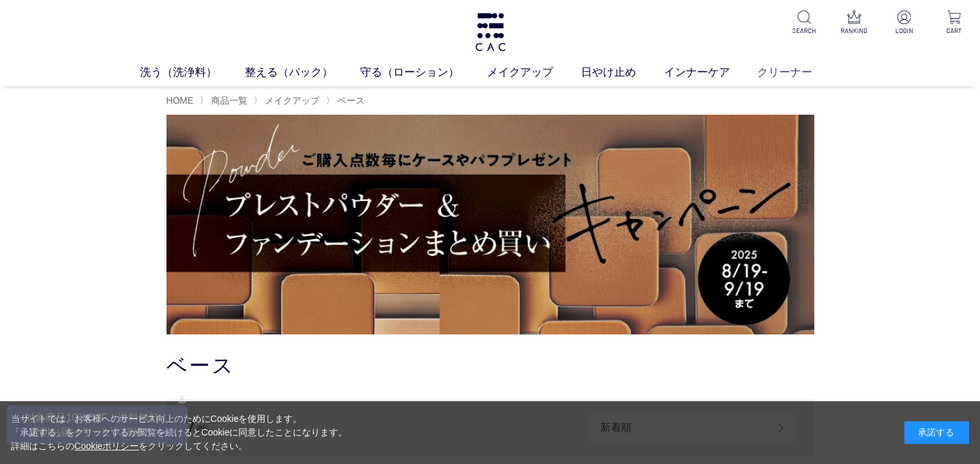 This screenshot has height=464, width=980. What do you see at coordinates (424, 73) in the screenshot?
I see `a: 守る（ローション）` at bounding box center [424, 73].